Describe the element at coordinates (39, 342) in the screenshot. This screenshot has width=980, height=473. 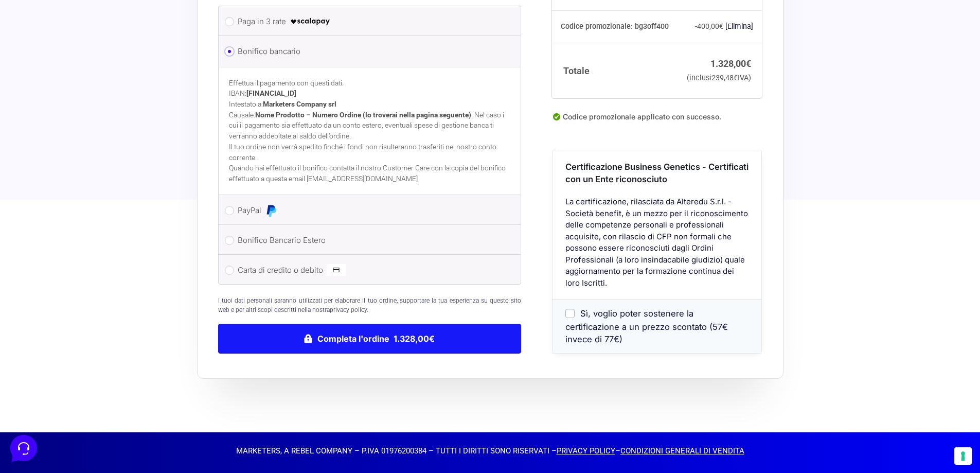
I see `button: Home` at that location.